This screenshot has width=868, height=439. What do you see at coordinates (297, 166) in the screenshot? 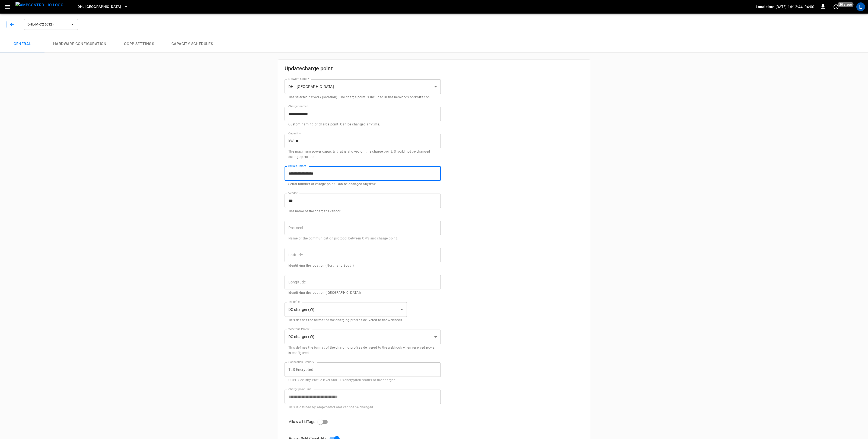
I see `label: Serial number` at bounding box center [297, 166].